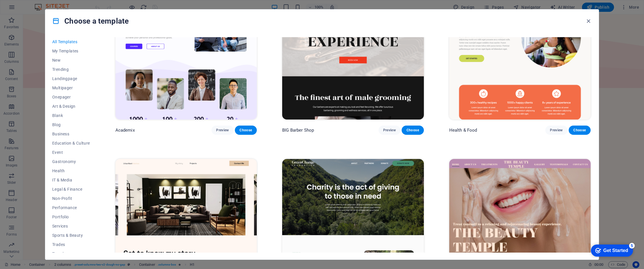 The image size is (644, 269). What do you see at coordinates (71, 134) in the screenshot?
I see `span: Business` at bounding box center [71, 134].